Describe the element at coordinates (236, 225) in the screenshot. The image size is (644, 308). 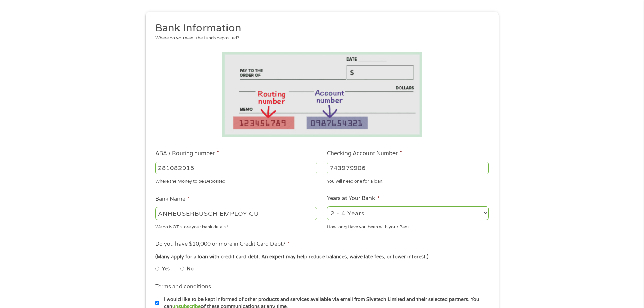
I see `div: We do NOT store your bank details!` at that location.